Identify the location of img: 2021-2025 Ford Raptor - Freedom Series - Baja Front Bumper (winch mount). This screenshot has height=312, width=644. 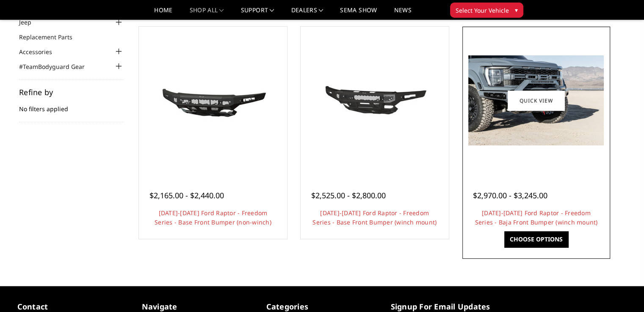
(536, 100).